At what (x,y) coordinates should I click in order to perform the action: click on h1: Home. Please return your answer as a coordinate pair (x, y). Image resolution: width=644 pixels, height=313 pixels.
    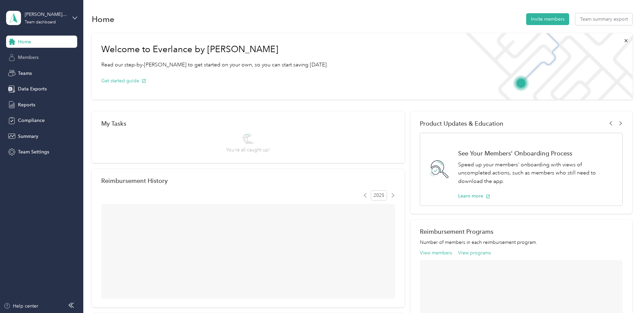
    Looking at the image, I should click on (103, 19).